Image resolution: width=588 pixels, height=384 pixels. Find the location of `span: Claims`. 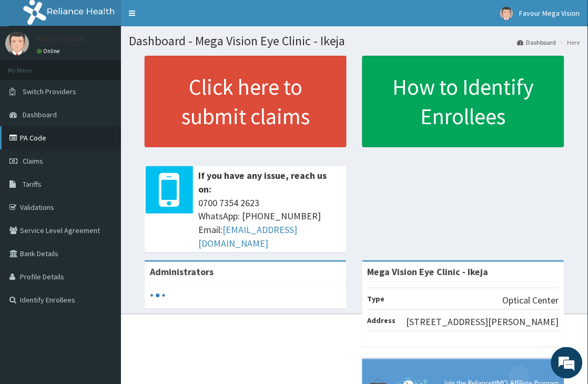

span: Claims is located at coordinates (33, 161).